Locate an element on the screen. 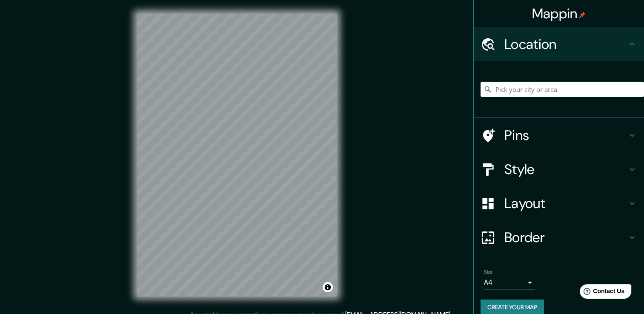  h4: Border is located at coordinates (566, 238).